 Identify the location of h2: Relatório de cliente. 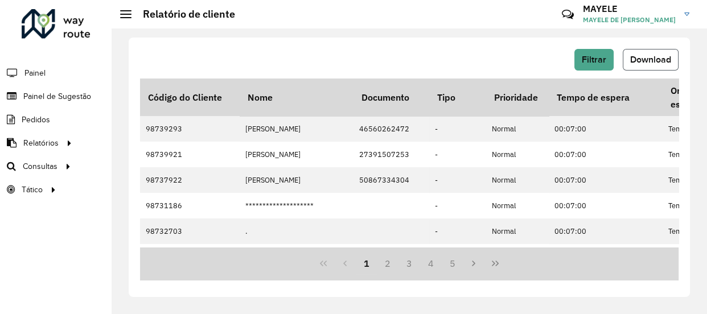
(183, 14).